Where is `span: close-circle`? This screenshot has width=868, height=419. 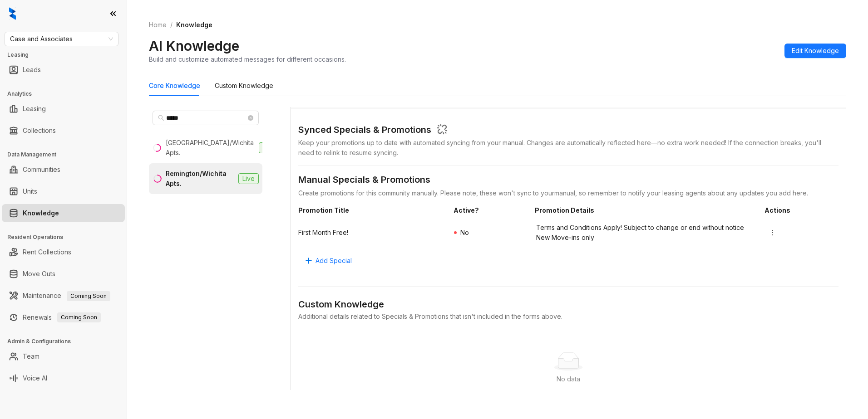
span: close-circle is located at coordinates (250, 118).